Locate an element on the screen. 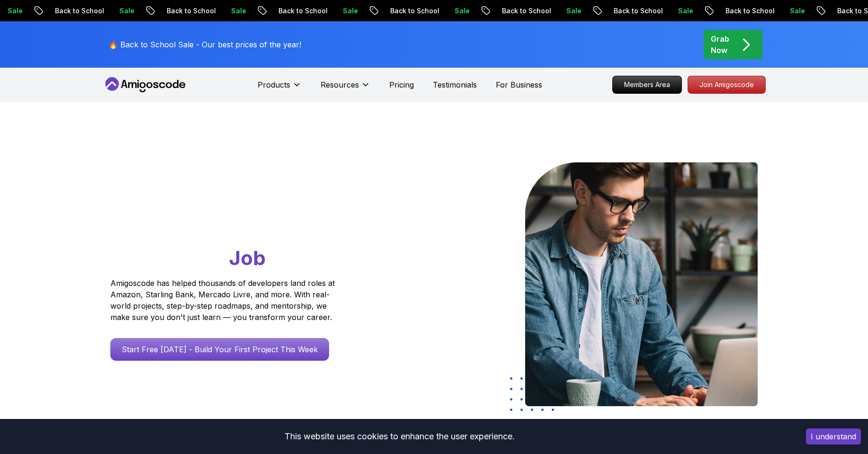 Image resolution: width=868 pixels, height=454 pixels. button: Products is located at coordinates (280, 88).